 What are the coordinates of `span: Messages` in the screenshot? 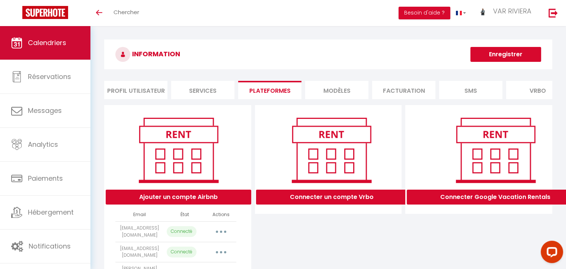 It's located at (45, 110).